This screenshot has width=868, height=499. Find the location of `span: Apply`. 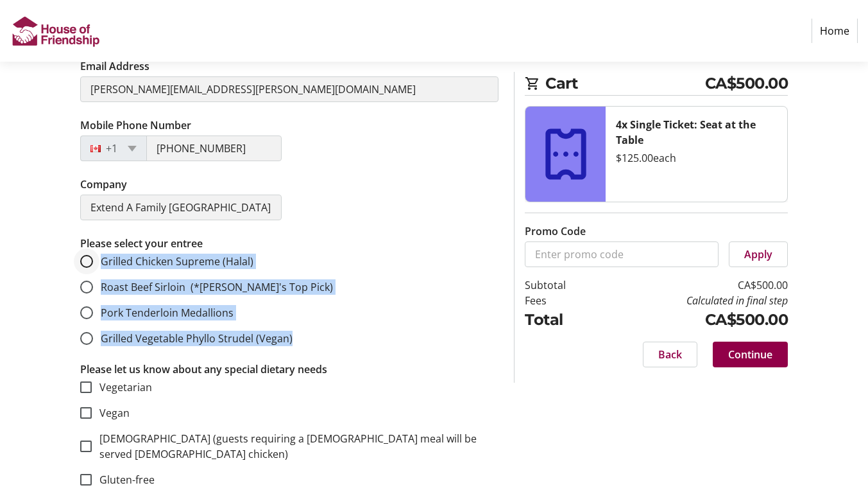

span: Apply is located at coordinates (759, 254).